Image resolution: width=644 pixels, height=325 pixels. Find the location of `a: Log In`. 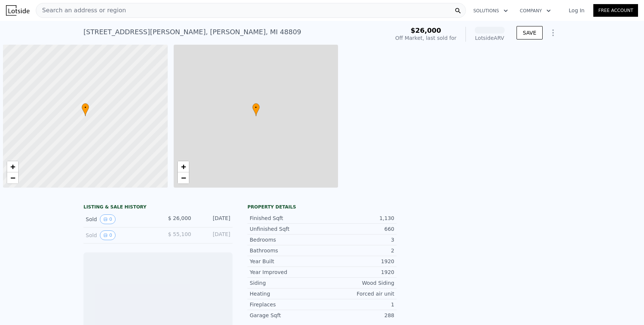

a: Log In is located at coordinates (577, 10).